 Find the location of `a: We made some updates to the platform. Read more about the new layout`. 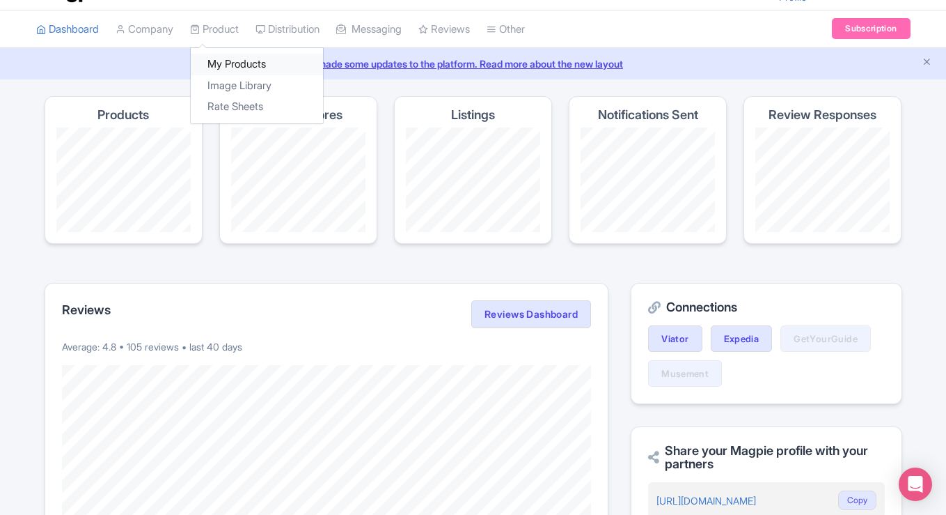

a: We made some updates to the platform. Read more about the new layout is located at coordinates (473, 63).